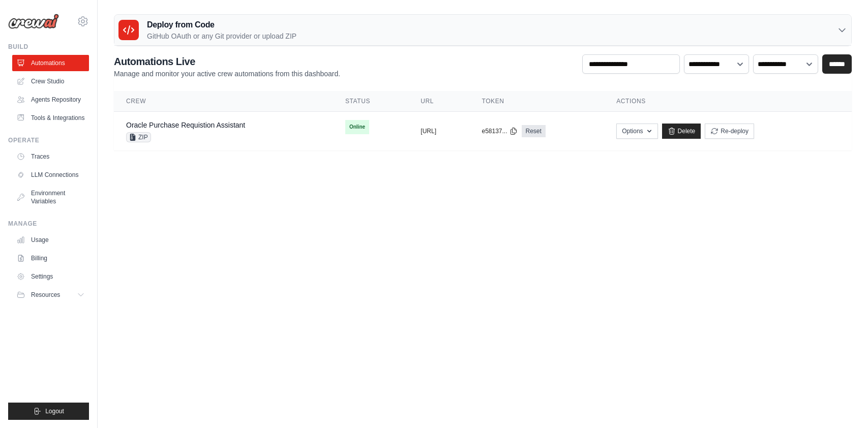 The width and height of the screenshot is (868, 428). I want to click on th: Crew, so click(223, 101).